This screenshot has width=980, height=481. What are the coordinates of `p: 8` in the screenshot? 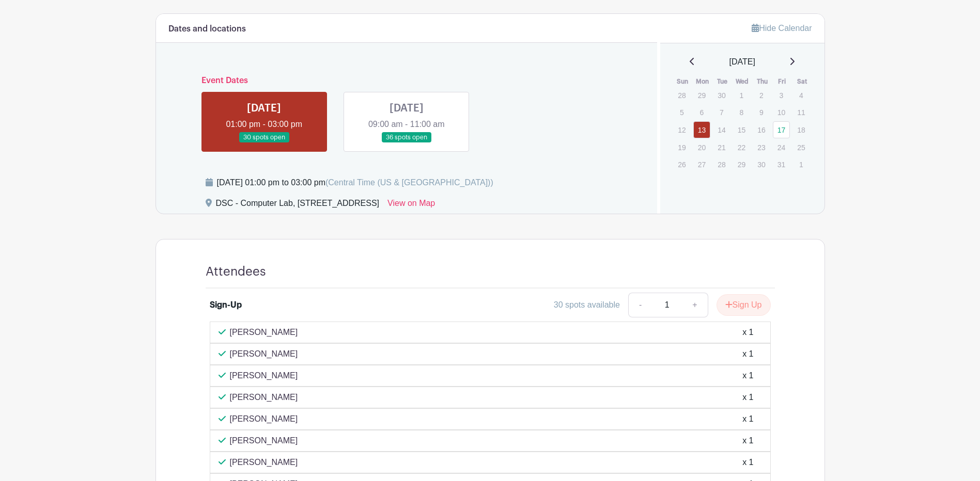 It's located at (741, 112).